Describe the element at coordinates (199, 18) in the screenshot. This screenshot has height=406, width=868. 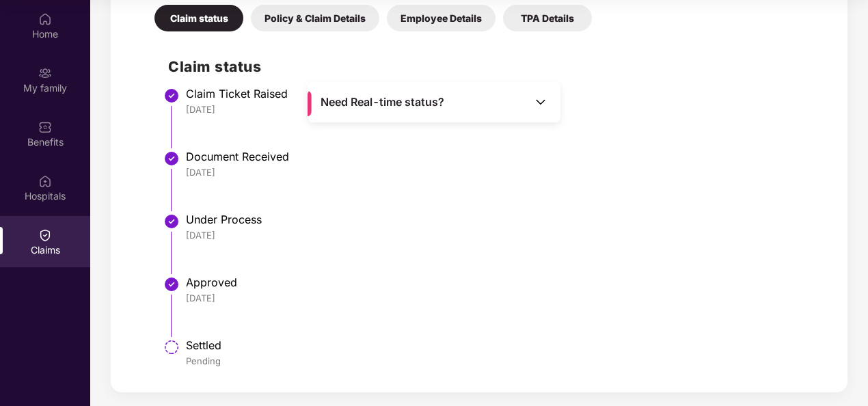
I see `div: Claim status` at that location.